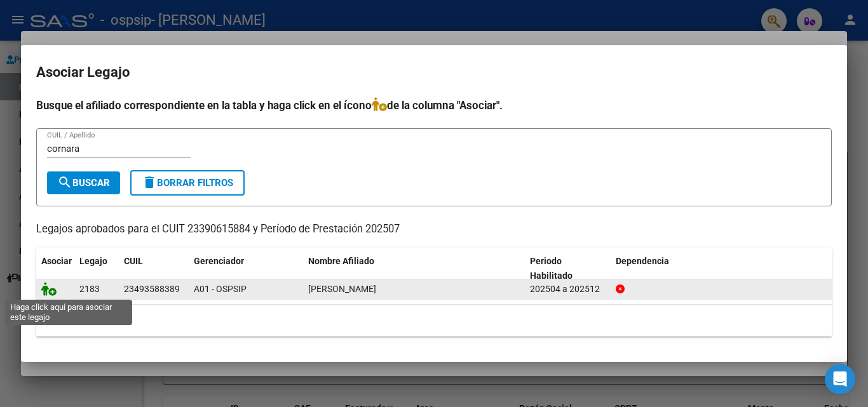 The height and width of the screenshot is (407, 868). What do you see at coordinates (643, 261) in the screenshot?
I see `span: Dependencia` at bounding box center [643, 261].